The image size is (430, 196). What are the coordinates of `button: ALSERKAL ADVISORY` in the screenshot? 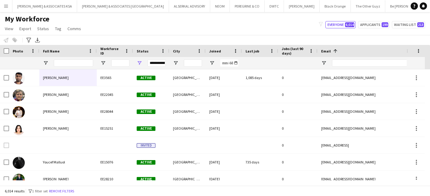 It's located at (189, 6).